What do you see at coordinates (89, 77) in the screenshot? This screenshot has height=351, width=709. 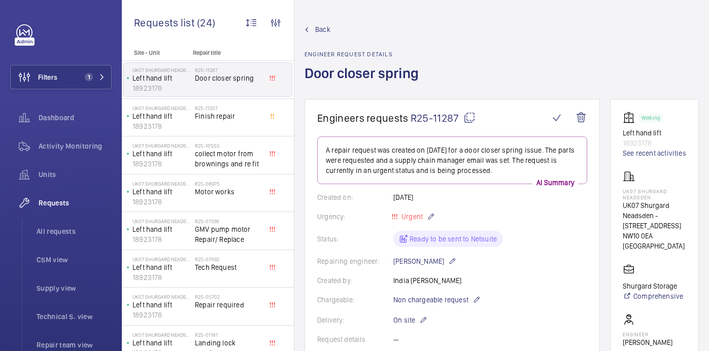 I see `span: 1` at bounding box center [89, 77].